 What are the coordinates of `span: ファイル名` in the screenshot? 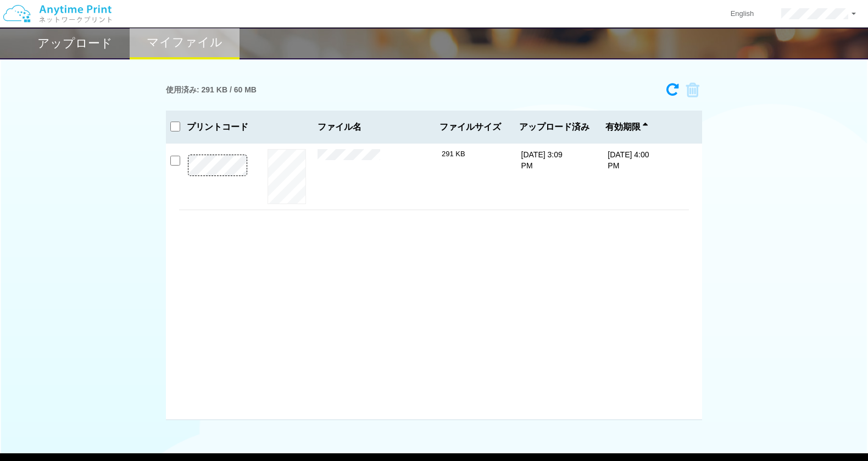 It's located at (376, 127).